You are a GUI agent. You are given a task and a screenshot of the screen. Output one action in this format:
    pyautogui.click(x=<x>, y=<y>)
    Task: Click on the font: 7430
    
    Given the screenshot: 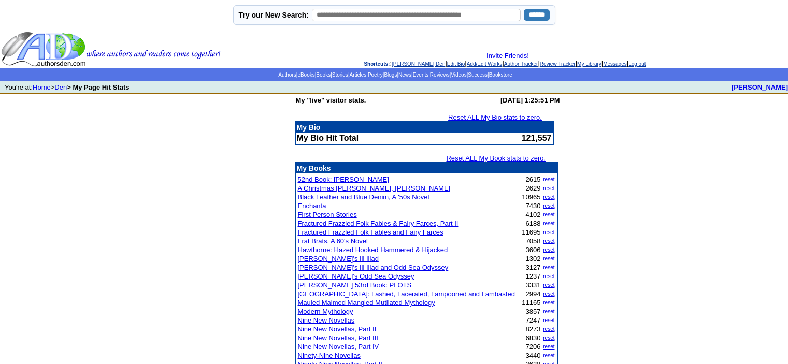 What is the action you would take?
    pyautogui.click(x=533, y=206)
    